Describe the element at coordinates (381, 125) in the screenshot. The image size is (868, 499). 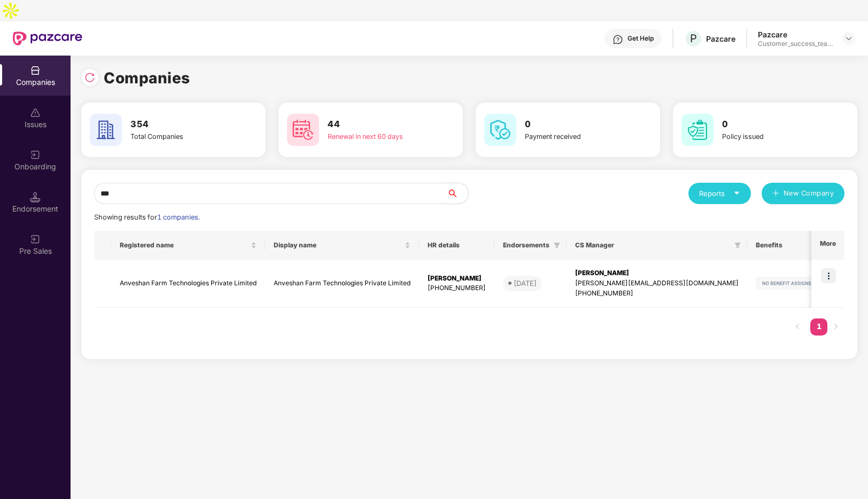
I see `h3: 44` at that location.